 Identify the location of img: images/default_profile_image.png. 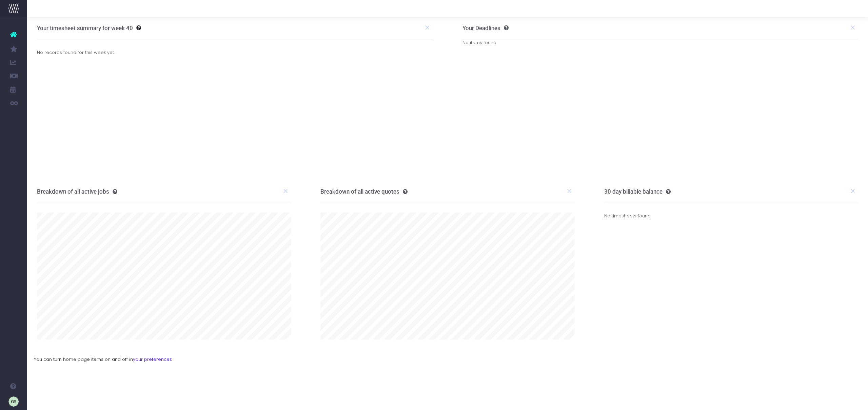
(14, 401).